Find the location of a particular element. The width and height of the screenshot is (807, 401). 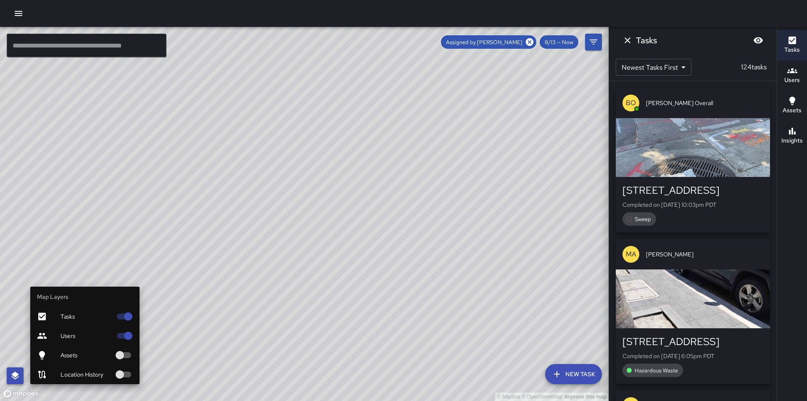

button: Blur is located at coordinates (759, 40).